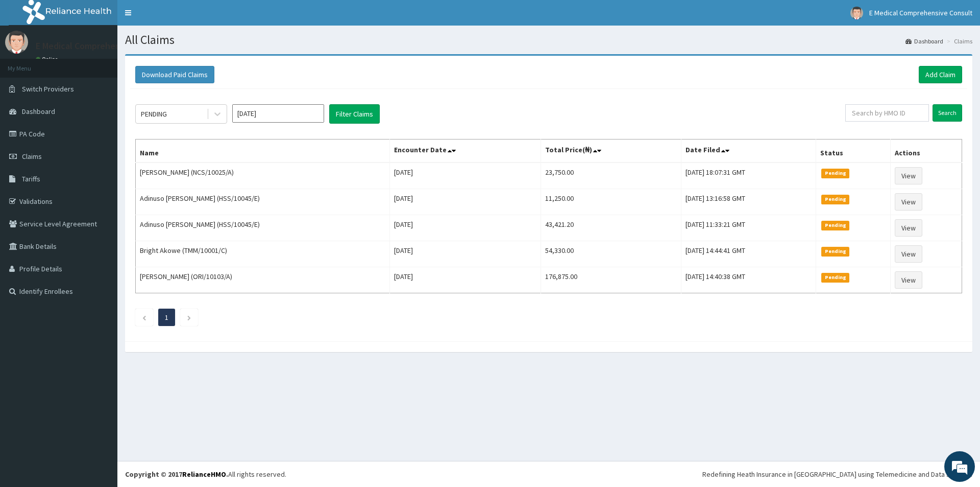 The width and height of the screenshot is (980, 487). What do you see at coordinates (924, 41) in the screenshot?
I see `a: Dashboard` at bounding box center [924, 41].